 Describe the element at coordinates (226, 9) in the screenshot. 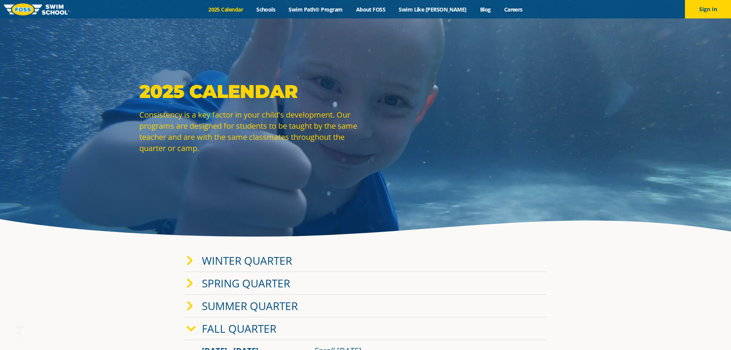

I see `a: 2025 Calendar` at that location.